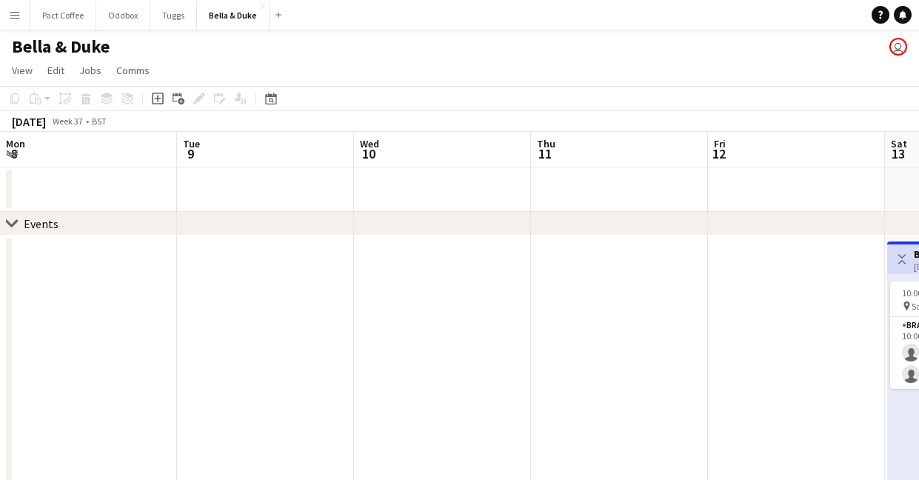  Describe the element at coordinates (22, 70) in the screenshot. I see `a: View` at that location.